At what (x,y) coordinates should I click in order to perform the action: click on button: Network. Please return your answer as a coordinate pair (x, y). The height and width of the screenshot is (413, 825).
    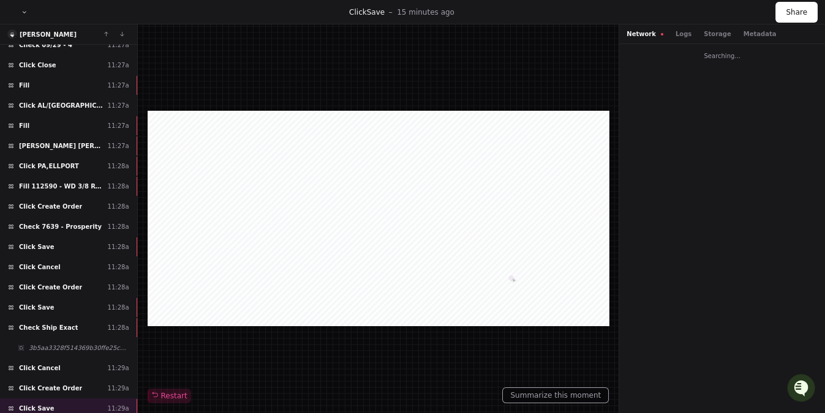
    Looking at the image, I should click on (645, 34).